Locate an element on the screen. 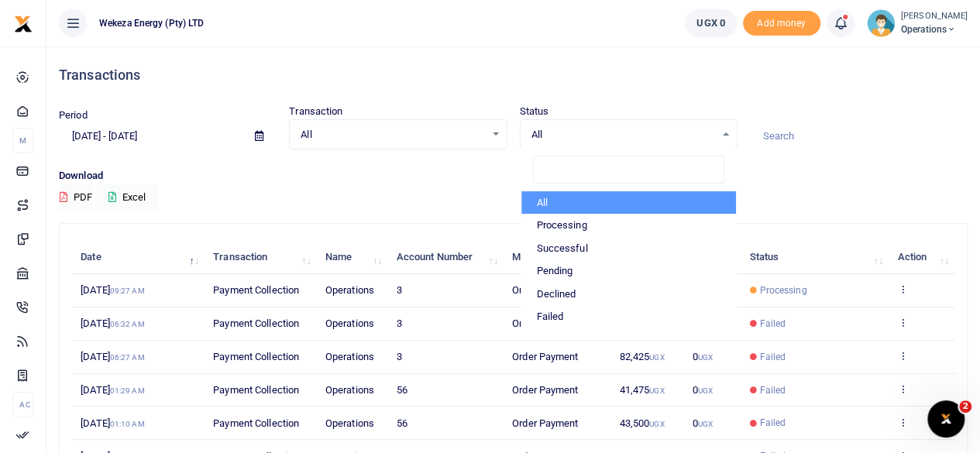 The width and height of the screenshot is (980, 453). input: select period is located at coordinates (150, 136).